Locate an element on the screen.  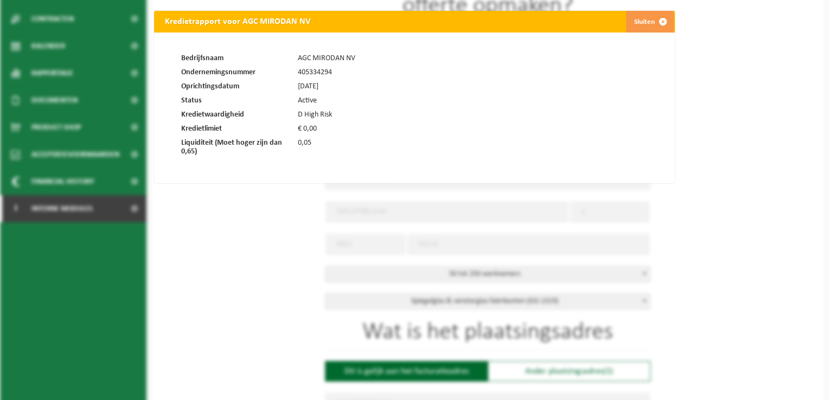
a: Sluiten is located at coordinates (650, 22).